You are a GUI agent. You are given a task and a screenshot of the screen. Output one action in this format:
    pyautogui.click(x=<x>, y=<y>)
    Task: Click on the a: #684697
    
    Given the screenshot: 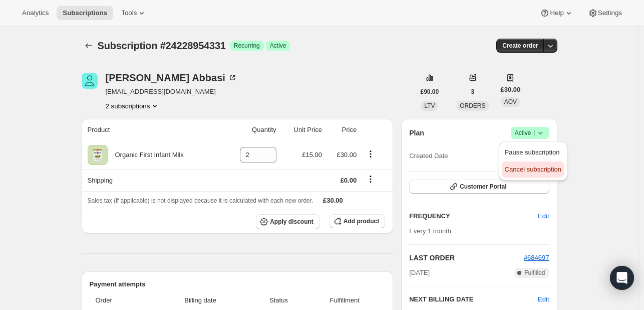 What is the action you would take?
    pyautogui.click(x=536, y=257)
    